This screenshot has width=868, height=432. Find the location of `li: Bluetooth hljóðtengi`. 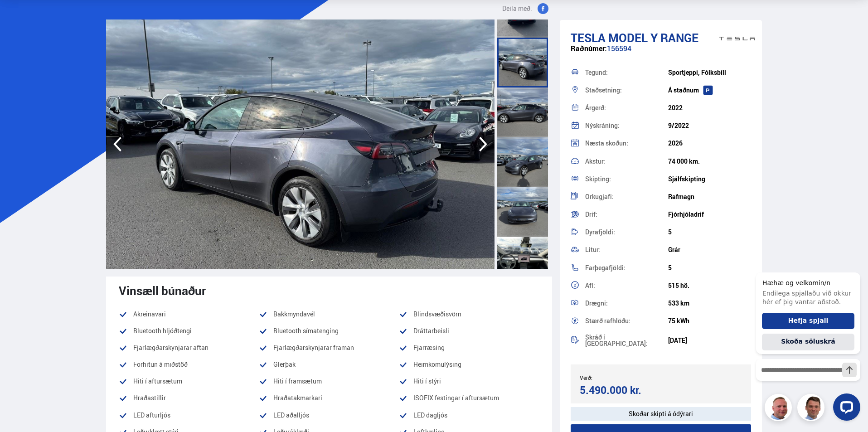

li: Bluetooth hljóðtengi is located at coordinates (188, 331).